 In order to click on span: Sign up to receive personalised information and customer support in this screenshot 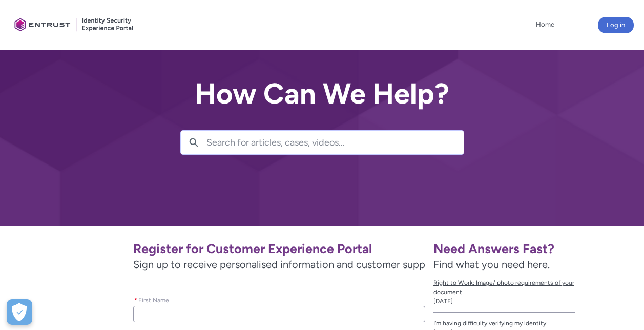, I will do `click(280, 265)`.